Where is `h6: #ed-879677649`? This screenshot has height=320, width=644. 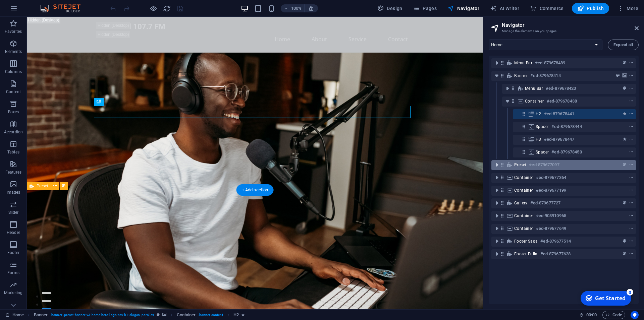
h6: #ed-879677649 is located at coordinates (551, 228).